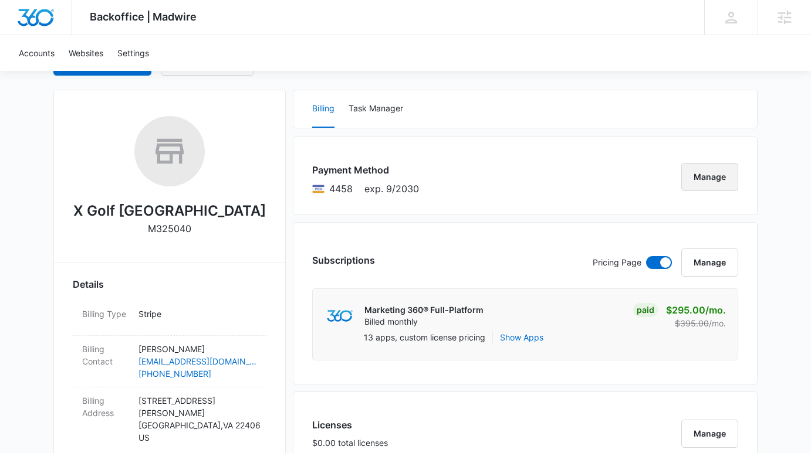  Describe the element at coordinates (106, 407) in the screenshot. I see `dt: Billing Address` at that location.